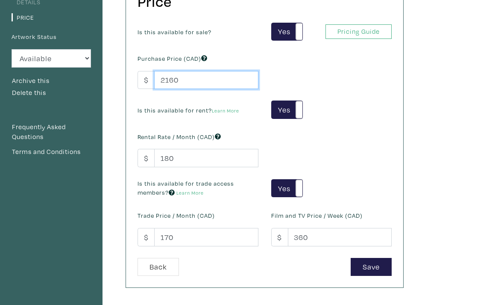 Image resolution: width=504 pixels, height=305 pixels. Describe the element at coordinates (51, 132) in the screenshot. I see `a: Frequently Asked Questions` at that location.